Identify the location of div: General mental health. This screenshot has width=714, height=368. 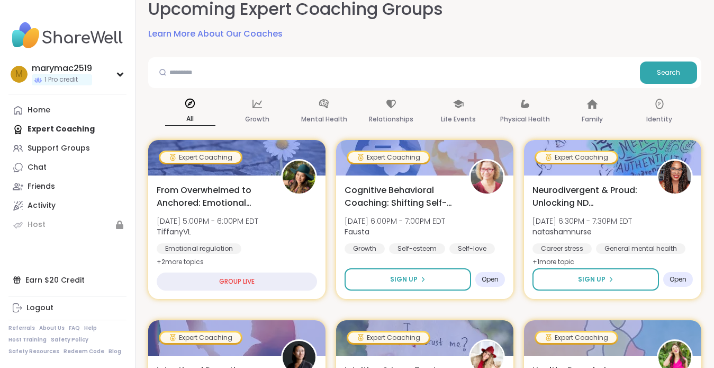
(641, 248).